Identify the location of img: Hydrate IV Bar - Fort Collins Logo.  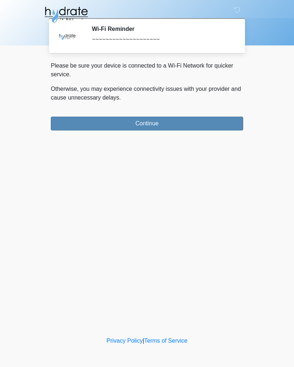
(66, 15).